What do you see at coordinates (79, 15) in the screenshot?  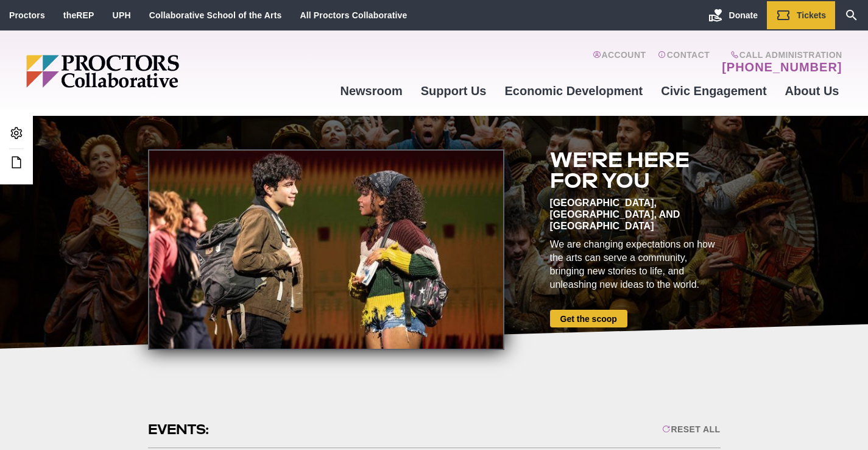 I see `a: theREP` at bounding box center [79, 15].